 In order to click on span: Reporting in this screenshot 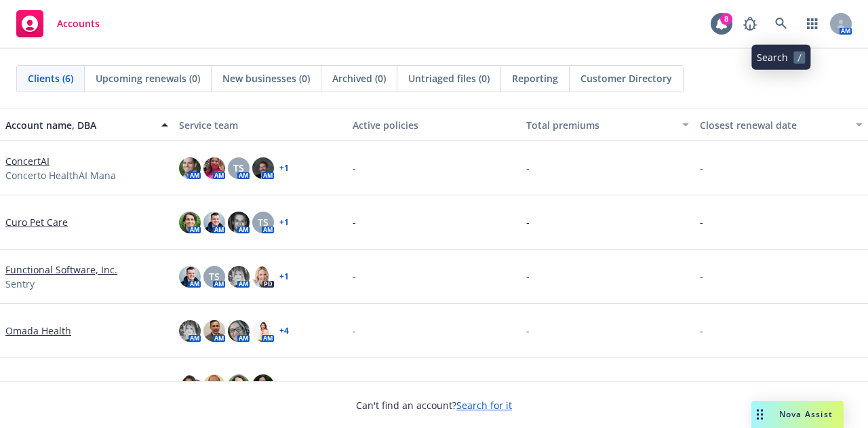, I will do `click(535, 79)`.